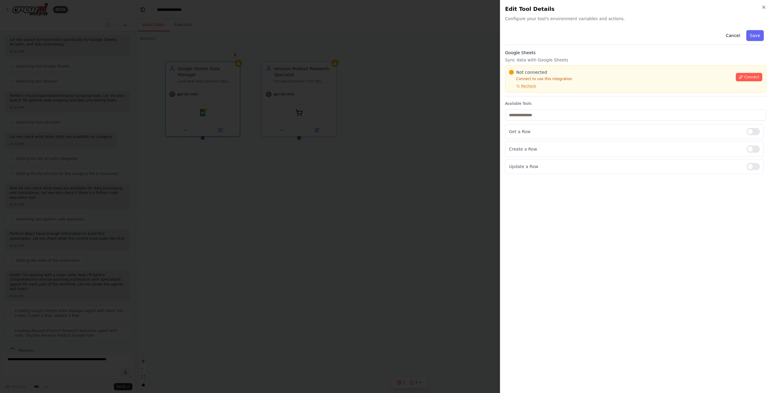 The height and width of the screenshot is (393, 771). What do you see at coordinates (752, 77) in the screenshot?
I see `span: Connect` at bounding box center [752, 77].